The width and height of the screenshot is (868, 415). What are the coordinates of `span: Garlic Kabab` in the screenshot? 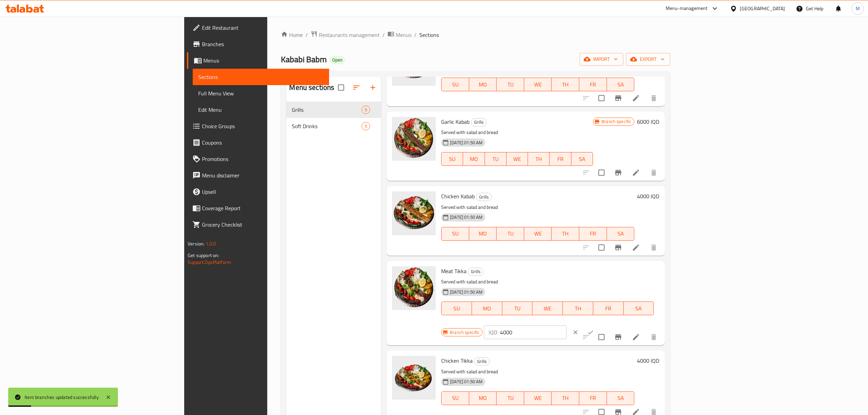 It's located at (455, 122).